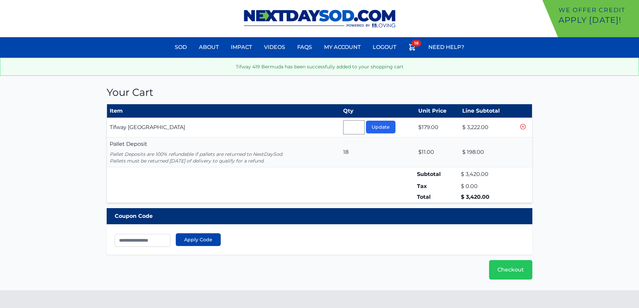 This screenshot has width=639, height=308. Describe the element at coordinates (320, 93) in the screenshot. I see `h1: Your Cart` at that location.